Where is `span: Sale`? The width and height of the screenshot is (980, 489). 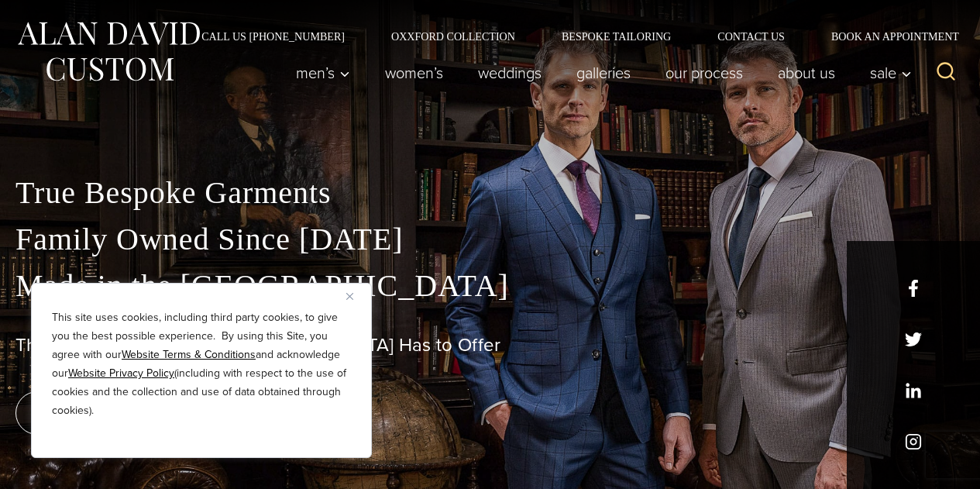 span: Sale is located at coordinates (891, 73).